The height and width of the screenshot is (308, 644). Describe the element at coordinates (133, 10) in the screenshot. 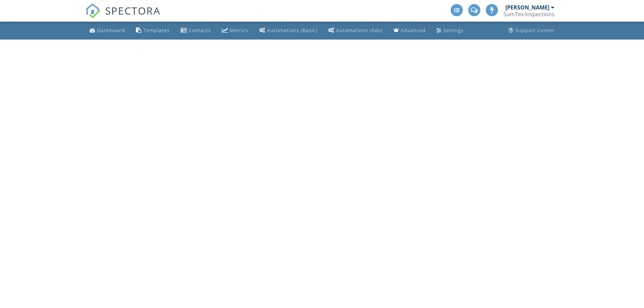

I see `span: SPECTORA` at that location.